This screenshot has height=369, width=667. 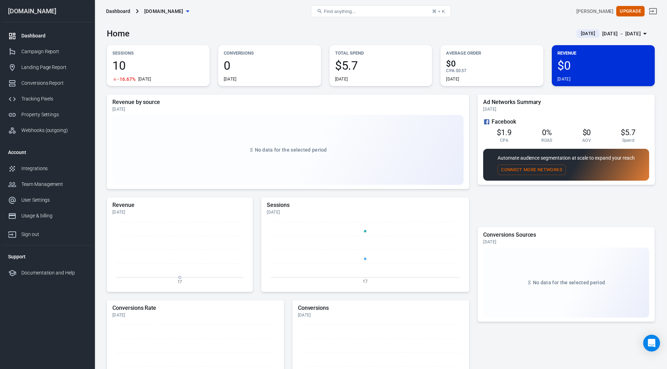 What do you see at coordinates (651, 343) in the screenshot?
I see `div: Open Intercom Messenger` at bounding box center [651, 343].